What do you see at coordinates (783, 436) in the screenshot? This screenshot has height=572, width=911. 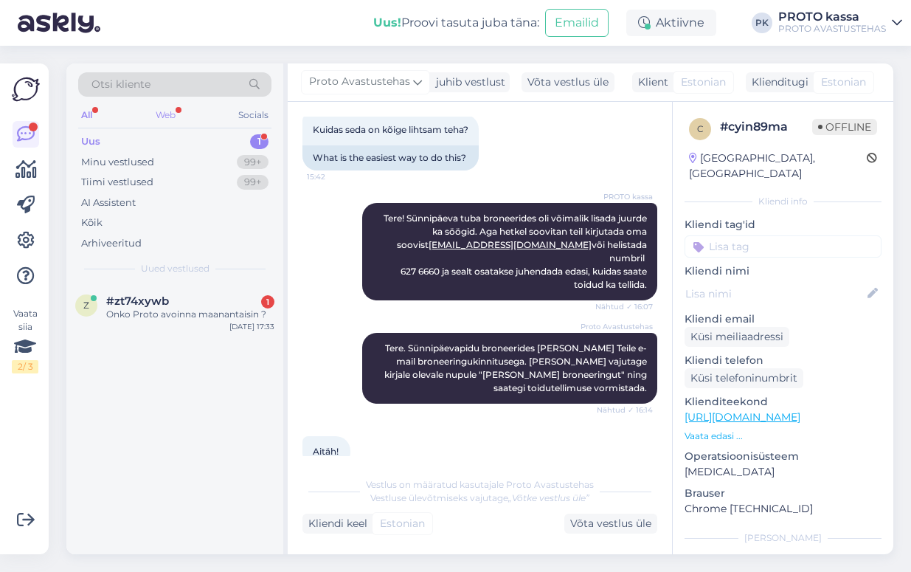 I see `p: Vaata edasi ...` at bounding box center [783, 436].